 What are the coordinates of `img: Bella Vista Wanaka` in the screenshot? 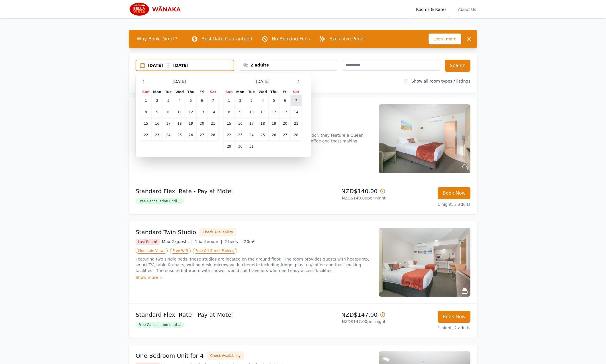 It's located at (156, 9).